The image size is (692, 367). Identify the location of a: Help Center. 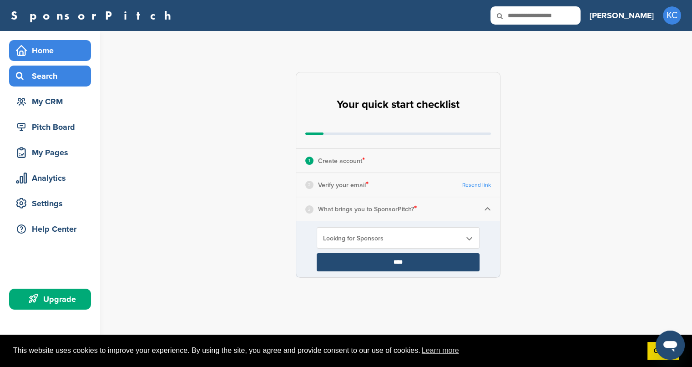
(50, 229).